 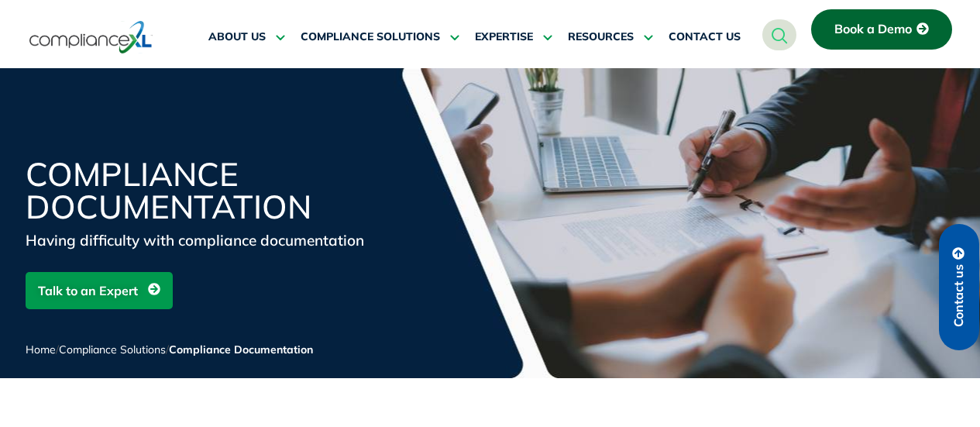 I want to click on a: navsearch-button, so click(x=779, y=35).